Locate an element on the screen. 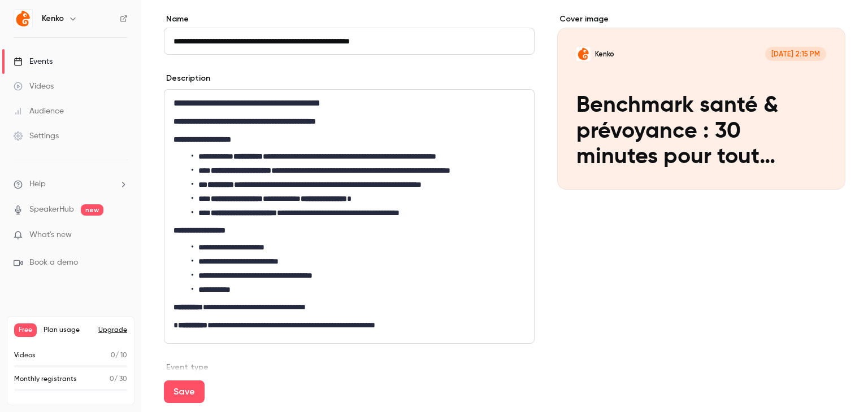 This screenshot has width=868, height=412. label: Name is located at coordinates (349, 19).